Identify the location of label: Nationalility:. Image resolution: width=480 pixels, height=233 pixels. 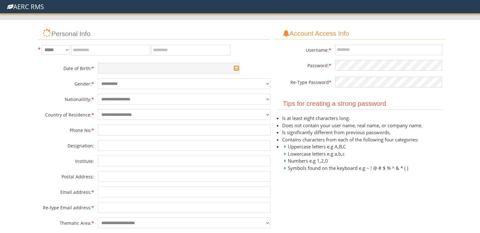
(64, 98).